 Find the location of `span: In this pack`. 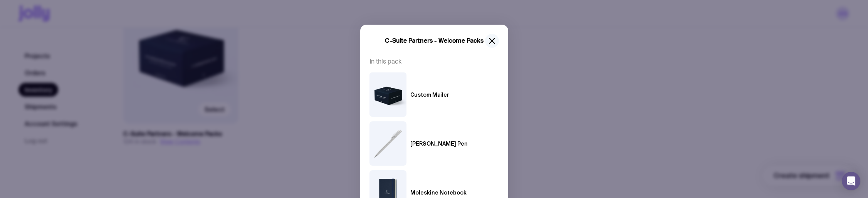

span: In this pack is located at coordinates (434, 62).